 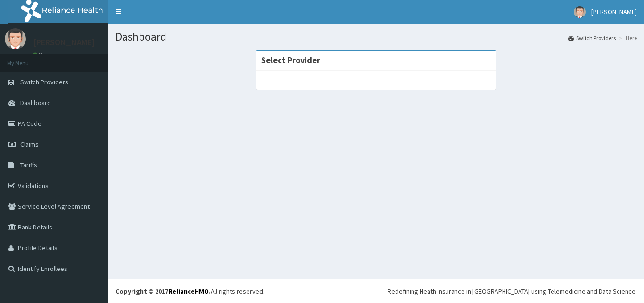 What do you see at coordinates (626, 38) in the screenshot?
I see `li: Here` at bounding box center [626, 38].